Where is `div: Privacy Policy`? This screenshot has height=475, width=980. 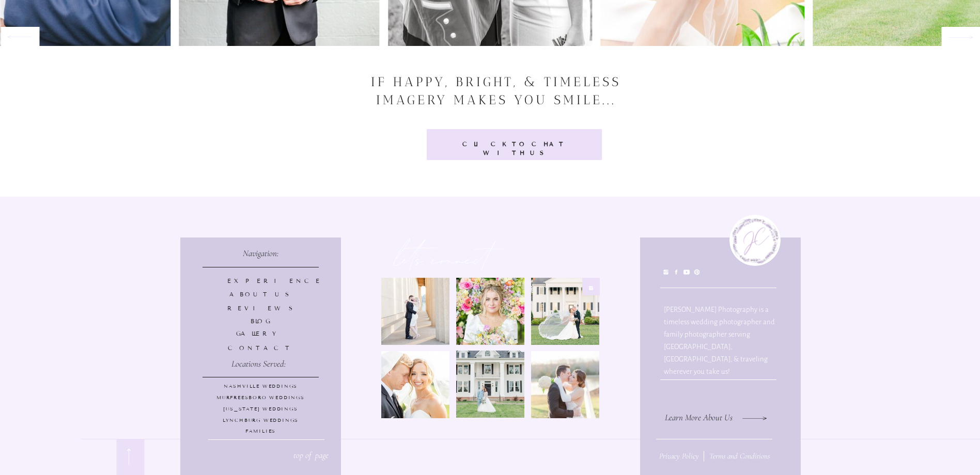
div: Privacy Policy is located at coordinates (681, 455).